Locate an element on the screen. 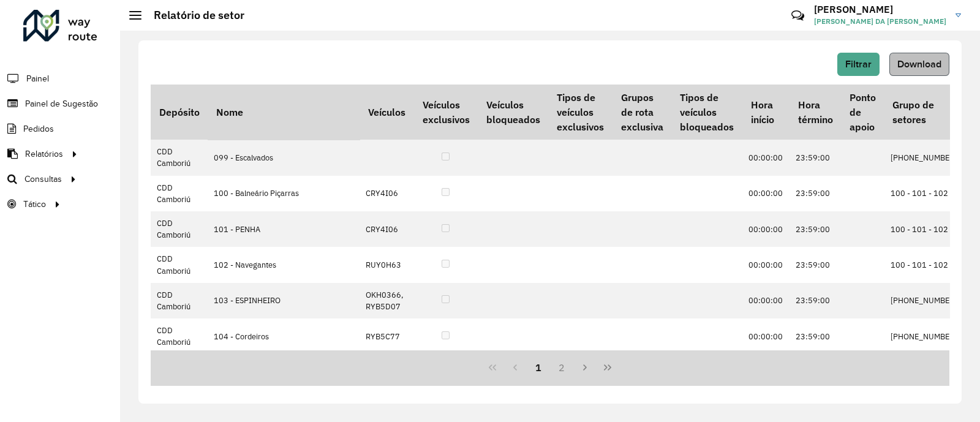 The image size is (980, 422). span: Painel is located at coordinates (38, 78).